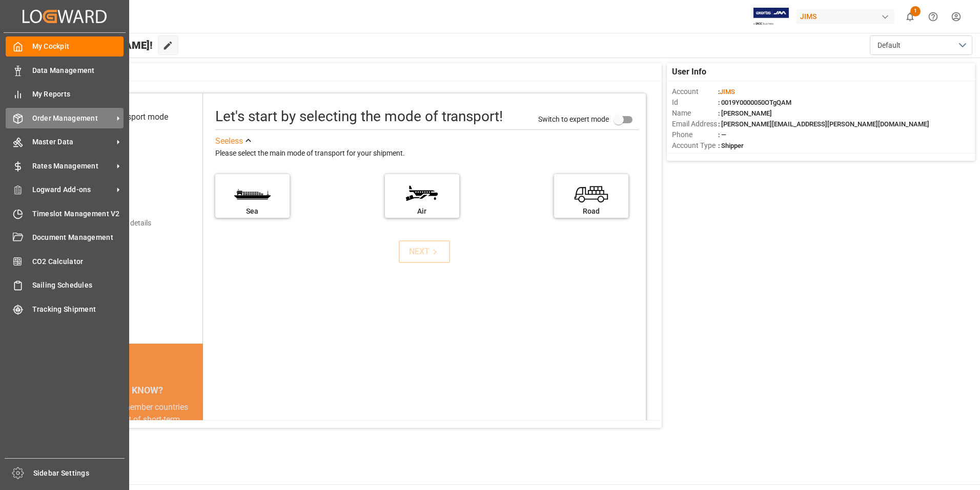 The image size is (980, 490). I want to click on span: Sidebar Settings, so click(79, 473).